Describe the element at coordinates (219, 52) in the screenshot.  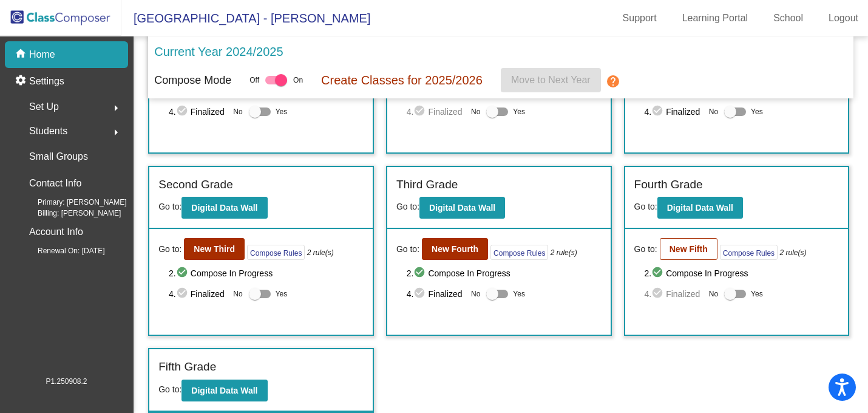
I see `p: Current Year 2024/2025` at that location.